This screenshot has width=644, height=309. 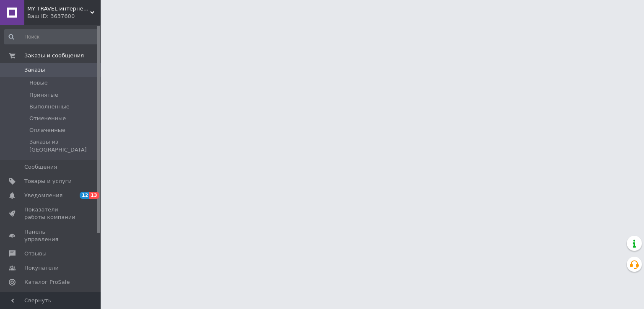 What do you see at coordinates (47, 282) in the screenshot?
I see `span: Каталог ProSale` at bounding box center [47, 282].